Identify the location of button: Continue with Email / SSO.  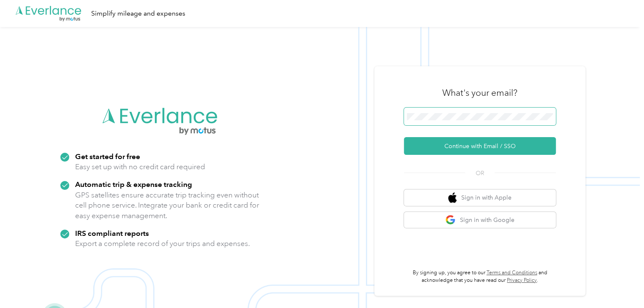
(480, 146).